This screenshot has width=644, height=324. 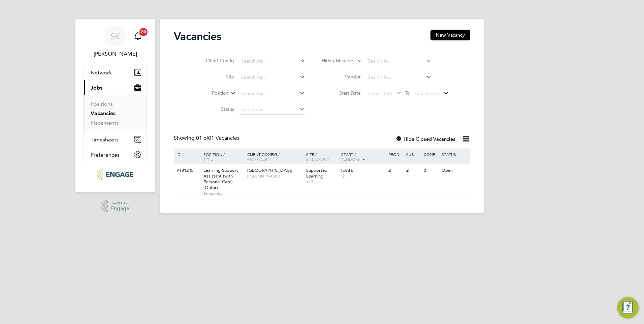 What do you see at coordinates (322, 156) in the screenshot?
I see `div: Site /` at bounding box center [322, 156].